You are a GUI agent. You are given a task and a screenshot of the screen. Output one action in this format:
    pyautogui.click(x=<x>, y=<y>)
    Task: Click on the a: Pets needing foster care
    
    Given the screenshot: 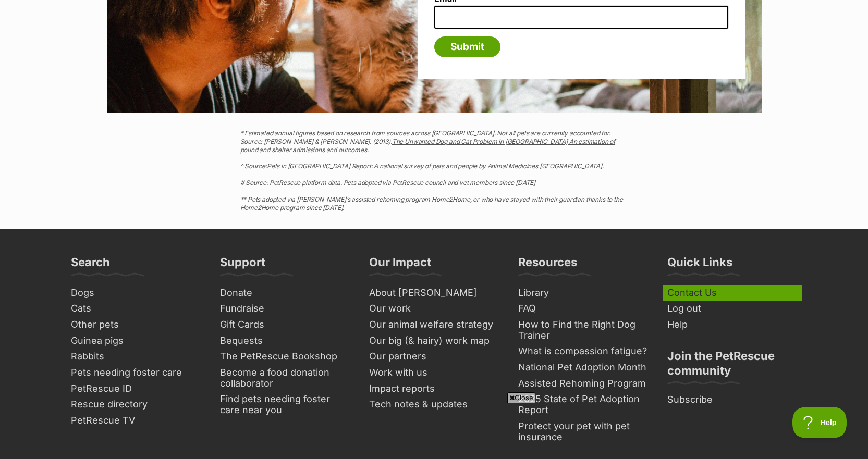 What is the action you would take?
    pyautogui.click(x=136, y=372)
    